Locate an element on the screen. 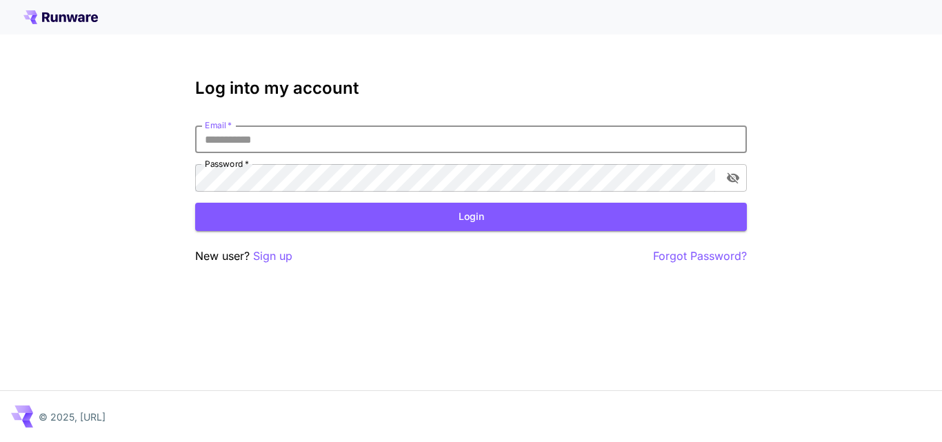  p: Forgot Password? is located at coordinates (700, 256).